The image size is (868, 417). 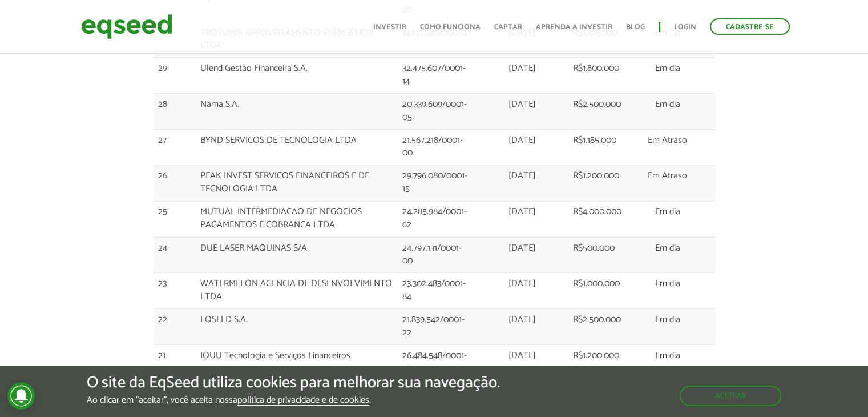 What do you see at coordinates (437, 75) in the screenshot?
I see `td: 32.475.607/0001-14` at bounding box center [437, 75].